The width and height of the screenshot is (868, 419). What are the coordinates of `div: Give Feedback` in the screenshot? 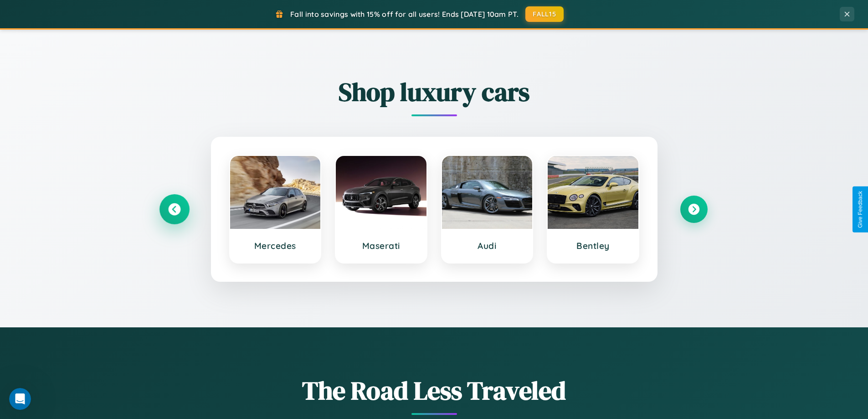 It's located at (860, 209).